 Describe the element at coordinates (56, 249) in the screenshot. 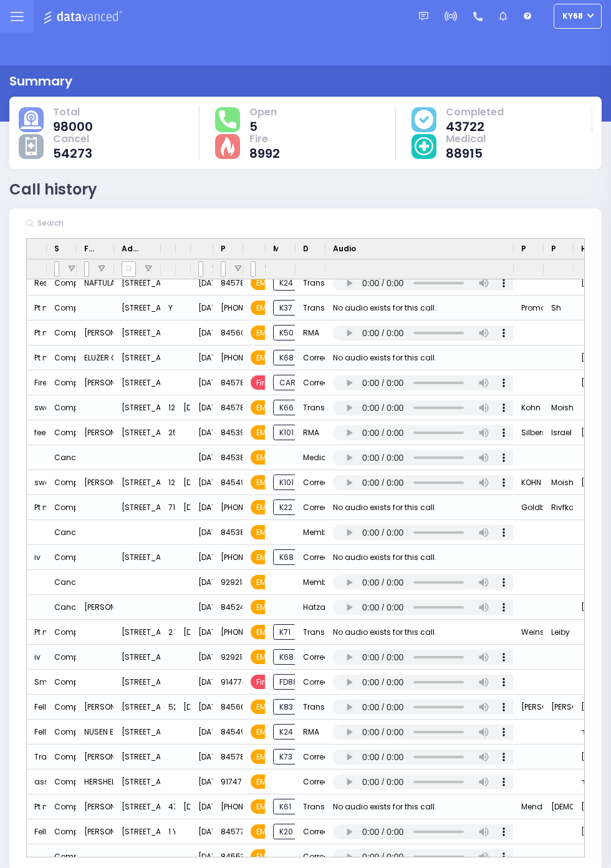

I see `span: Status` at that location.